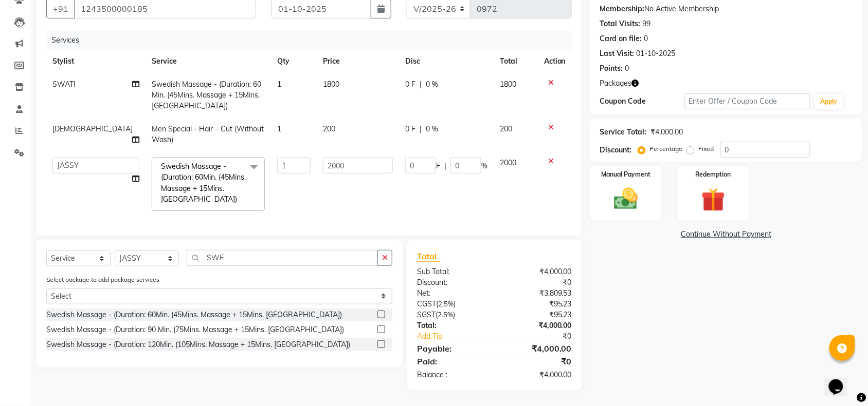 The height and width of the screenshot is (406, 868). Describe the element at coordinates (96, 61) in the screenshot. I see `th: Stylist` at that location.